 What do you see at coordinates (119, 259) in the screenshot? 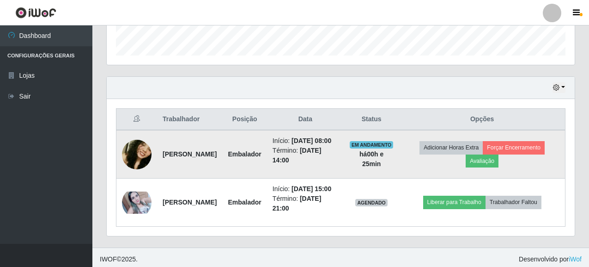
I see `span: © 2025 .` at bounding box center [119, 259].